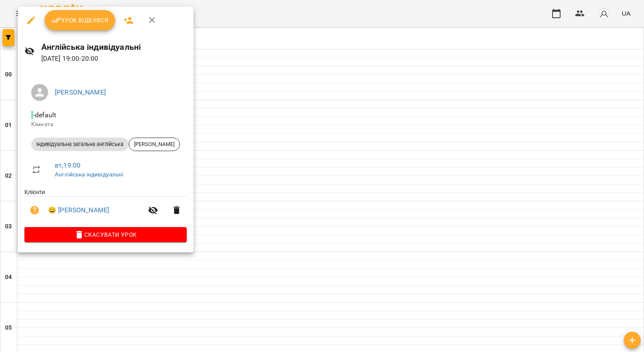 The width and height of the screenshot is (644, 352). I want to click on a: вт , 19:00, so click(68, 165).